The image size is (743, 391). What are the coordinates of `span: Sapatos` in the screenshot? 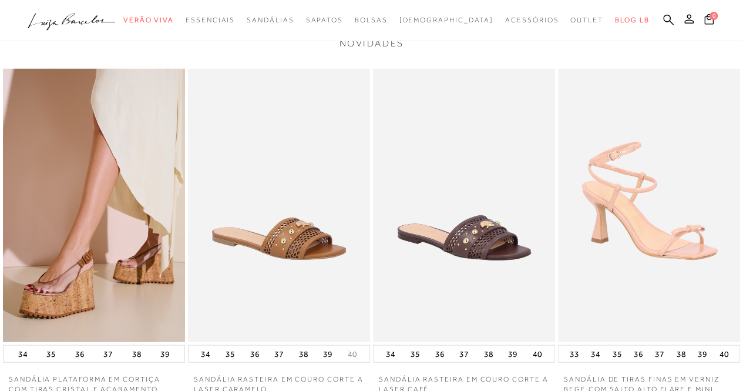 It's located at (324, 20).